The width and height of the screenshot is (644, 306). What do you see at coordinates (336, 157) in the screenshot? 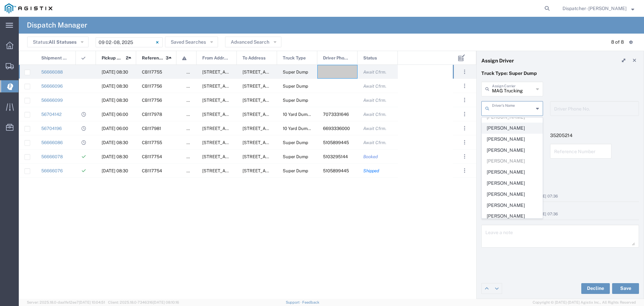
I see `span: 5103295144` at bounding box center [336, 157].